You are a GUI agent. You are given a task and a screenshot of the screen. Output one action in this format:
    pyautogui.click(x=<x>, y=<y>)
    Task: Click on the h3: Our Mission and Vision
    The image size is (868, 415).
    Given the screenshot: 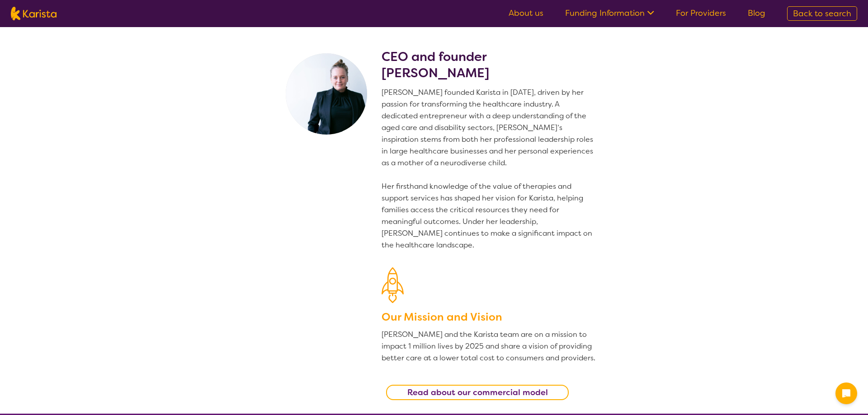 What is the action you would take?
    pyautogui.click(x=489, y=318)
    